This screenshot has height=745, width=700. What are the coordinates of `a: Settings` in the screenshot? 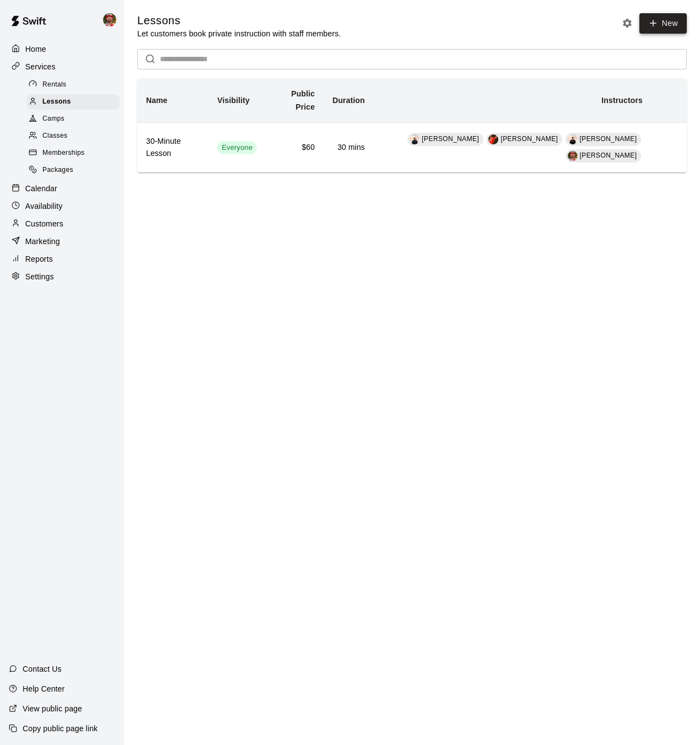 It's located at (62, 276).